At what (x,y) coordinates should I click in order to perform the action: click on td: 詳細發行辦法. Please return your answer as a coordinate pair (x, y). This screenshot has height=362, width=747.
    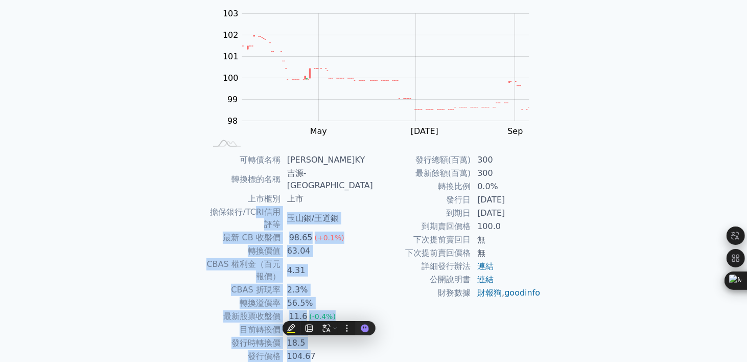
    Looking at the image, I should click on (422, 266).